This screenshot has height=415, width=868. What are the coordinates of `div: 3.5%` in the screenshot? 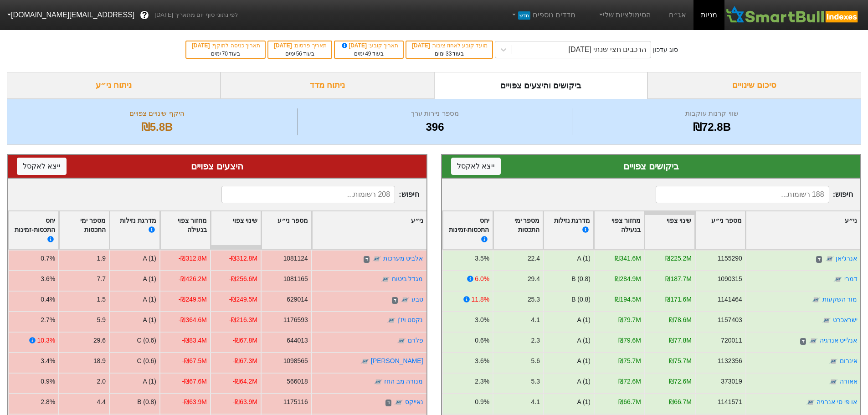 It's located at (482, 258).